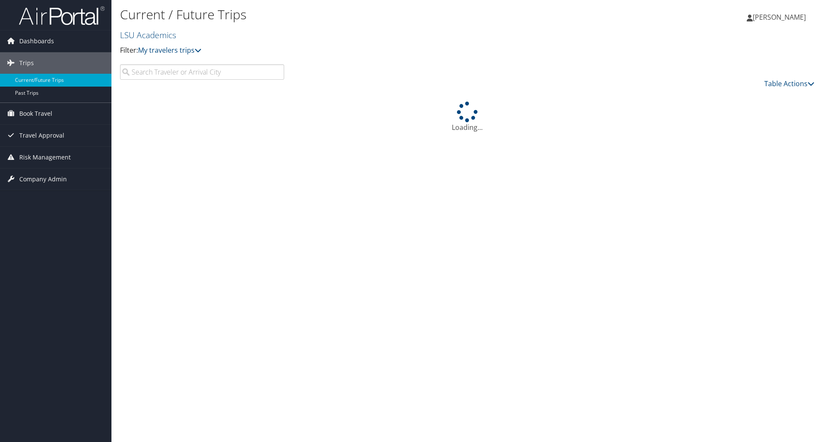  What do you see at coordinates (352, 15) in the screenshot?
I see `h1: Current / Future Trips` at bounding box center [352, 15].